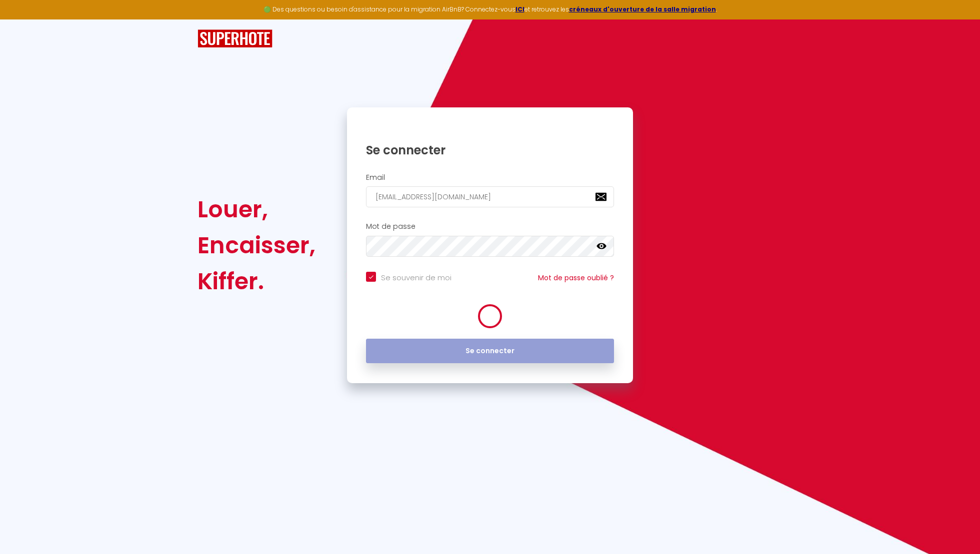 The image size is (980, 554). What do you see at coordinates (257, 281) in the screenshot?
I see `div: Kiffer.` at bounding box center [257, 281].